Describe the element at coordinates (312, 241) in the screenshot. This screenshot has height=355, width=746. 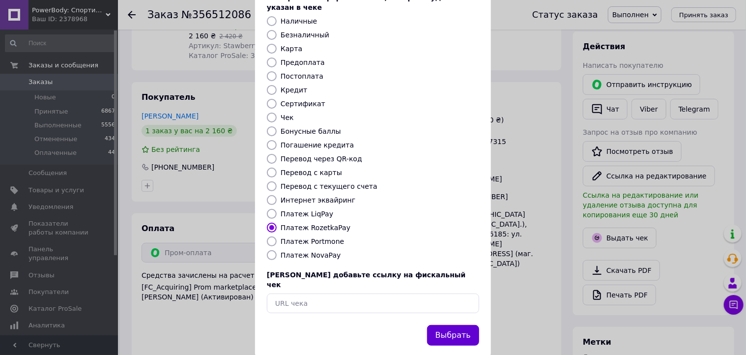
I see `label: Платеж Portmone` at that location.